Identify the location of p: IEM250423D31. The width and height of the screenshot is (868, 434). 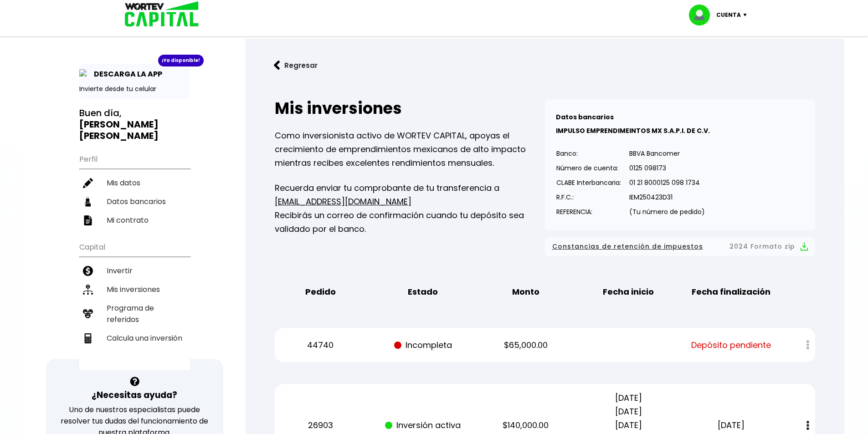
(667, 197).